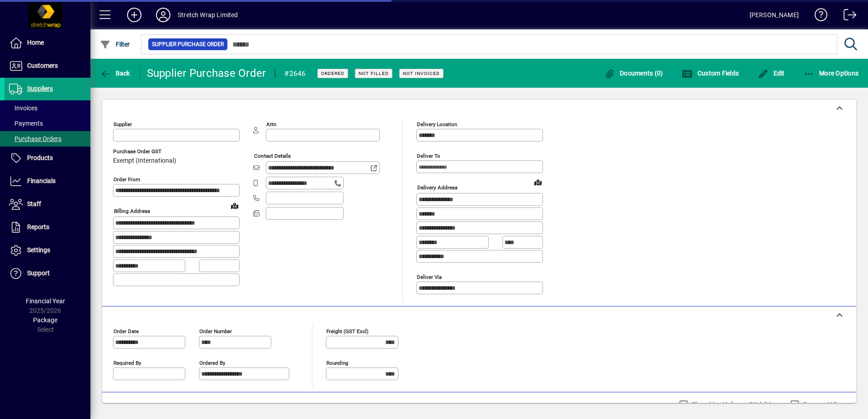  Describe the element at coordinates (43, 65) in the screenshot. I see `span: Customers` at that location.